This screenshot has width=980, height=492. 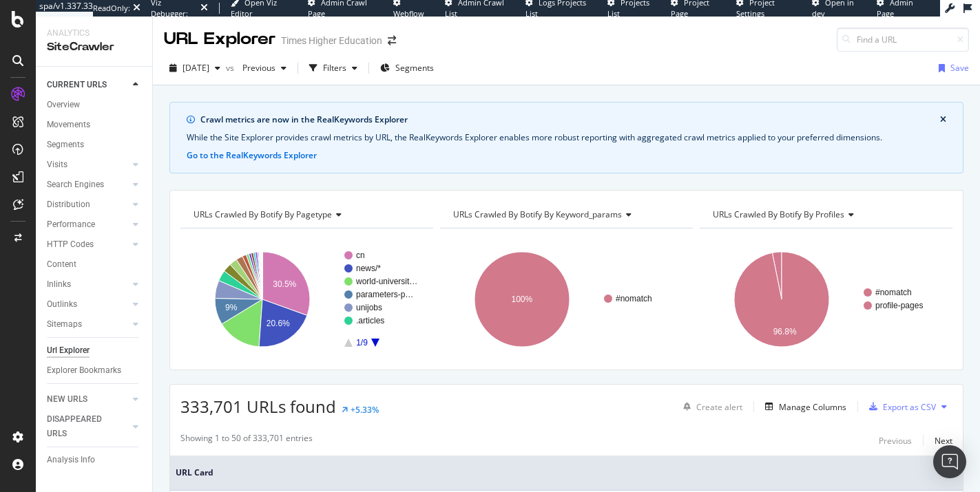 What do you see at coordinates (951, 68) in the screenshot?
I see `button: Save` at bounding box center [951, 68].